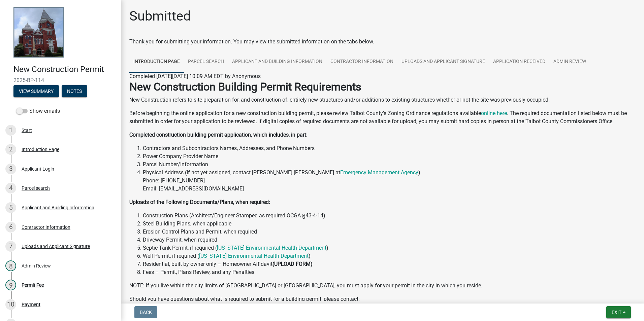 The image size is (644, 321). What do you see at coordinates (382, 117) in the screenshot?
I see `p: Before beginning the online application for a new construction building permit, please review Tal...` at bounding box center [382, 117].